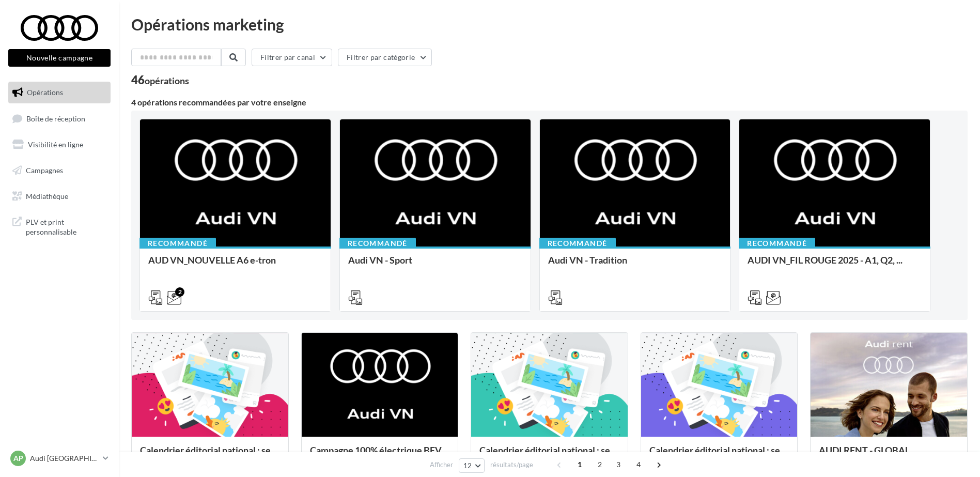 The width and height of the screenshot is (980, 477). I want to click on button: Nouvelle campagne, so click(59, 58).